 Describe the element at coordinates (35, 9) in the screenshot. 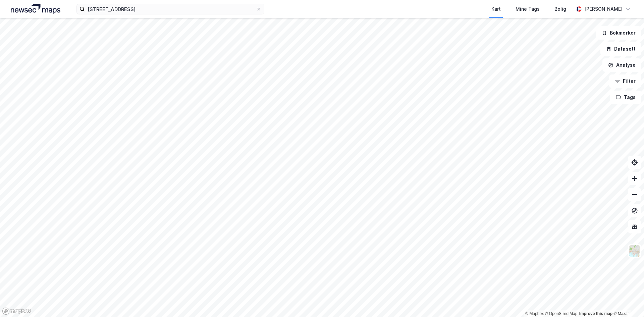

I see `img: logo.a4113a55bc3d86da70a041830d287a7e.svg` at that location.